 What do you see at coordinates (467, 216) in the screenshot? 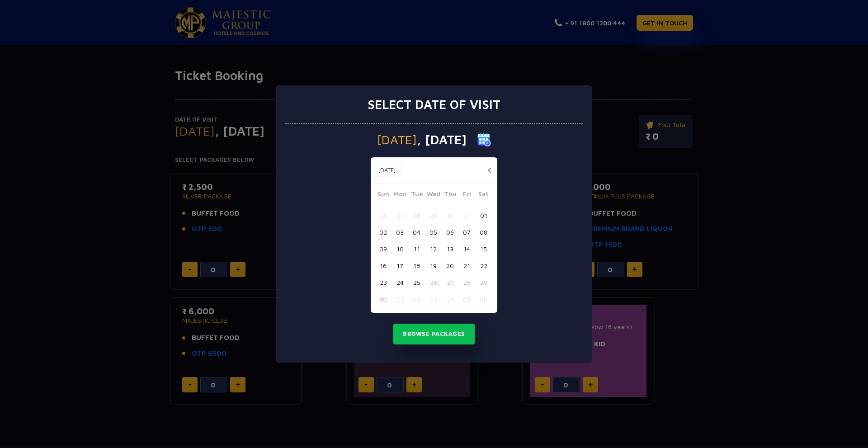
I see `button: 31` at bounding box center [467, 216].